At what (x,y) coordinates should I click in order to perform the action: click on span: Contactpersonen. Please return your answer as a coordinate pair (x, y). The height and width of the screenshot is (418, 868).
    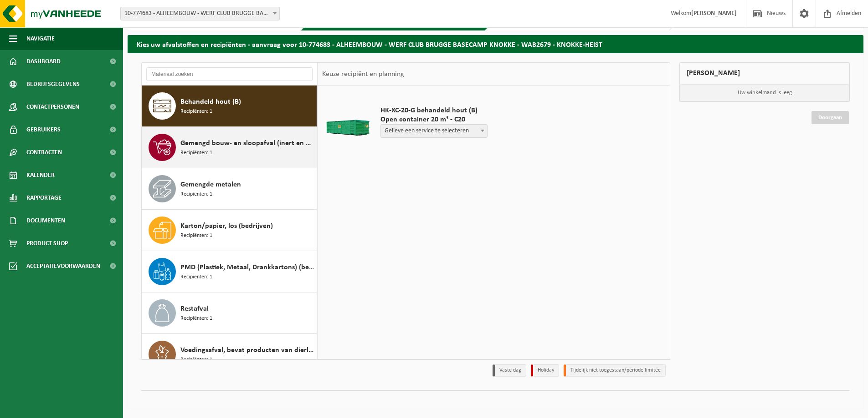
    Looking at the image, I should click on (53, 107).